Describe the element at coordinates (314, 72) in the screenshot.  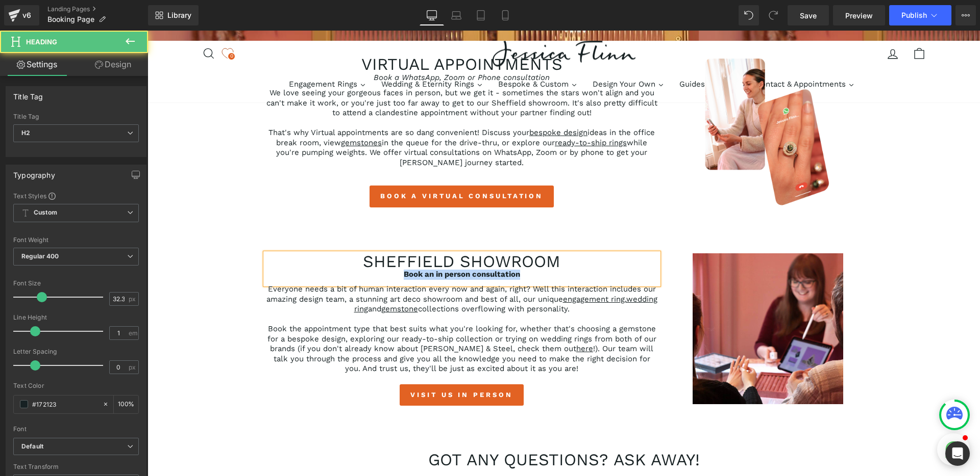
I see `p: We love seeing your gorgeous faces in person, but we get it - sometimes the stars won't align and...` at that location.